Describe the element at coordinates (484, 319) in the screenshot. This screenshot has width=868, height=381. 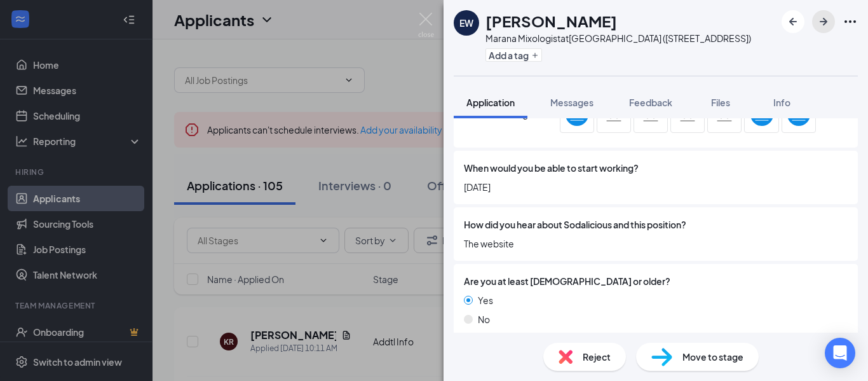
I see `span: No` at that location.